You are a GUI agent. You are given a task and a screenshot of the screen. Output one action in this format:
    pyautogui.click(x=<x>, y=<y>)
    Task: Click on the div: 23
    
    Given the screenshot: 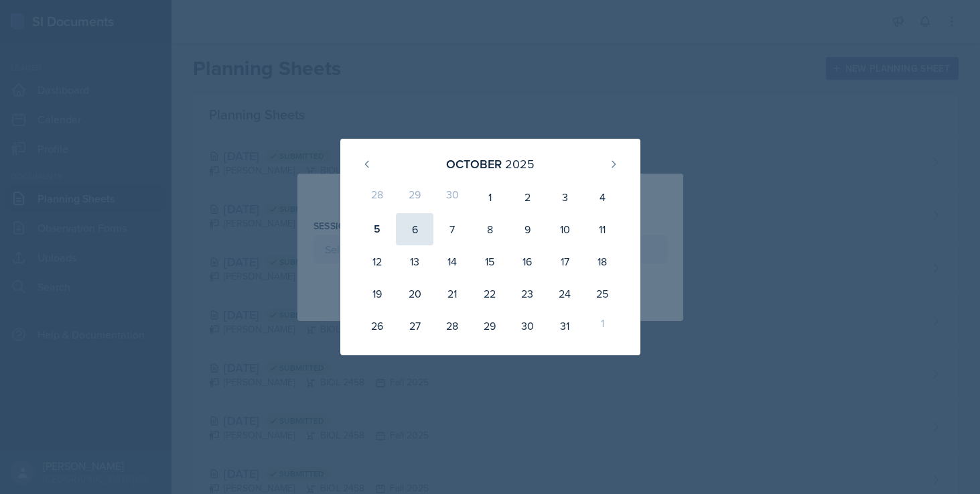 What is the action you would take?
    pyautogui.click(x=527, y=293)
    